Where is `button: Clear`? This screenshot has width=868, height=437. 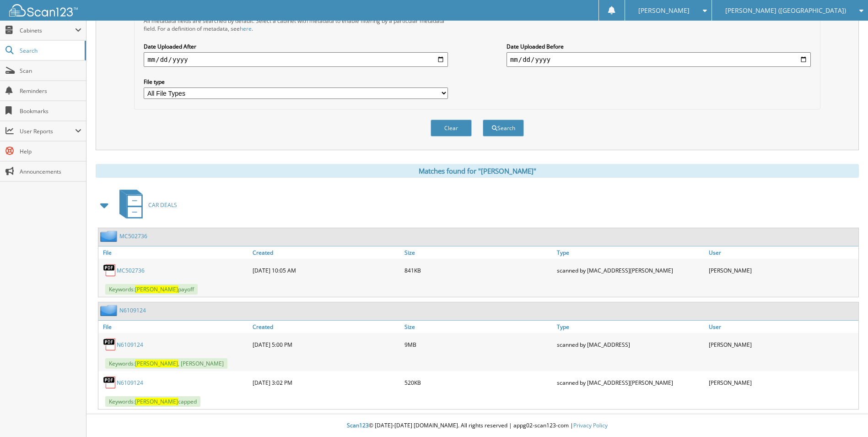 button: Clear is located at coordinates (452, 128).